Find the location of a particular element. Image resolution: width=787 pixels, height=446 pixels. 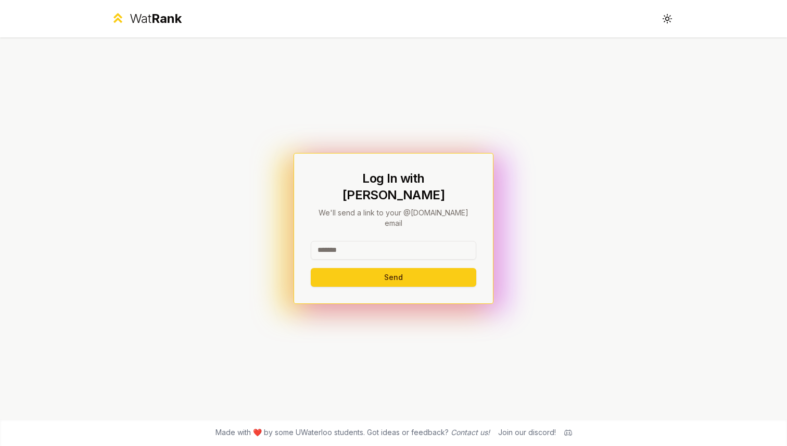

a: Contact us! is located at coordinates (470, 432).